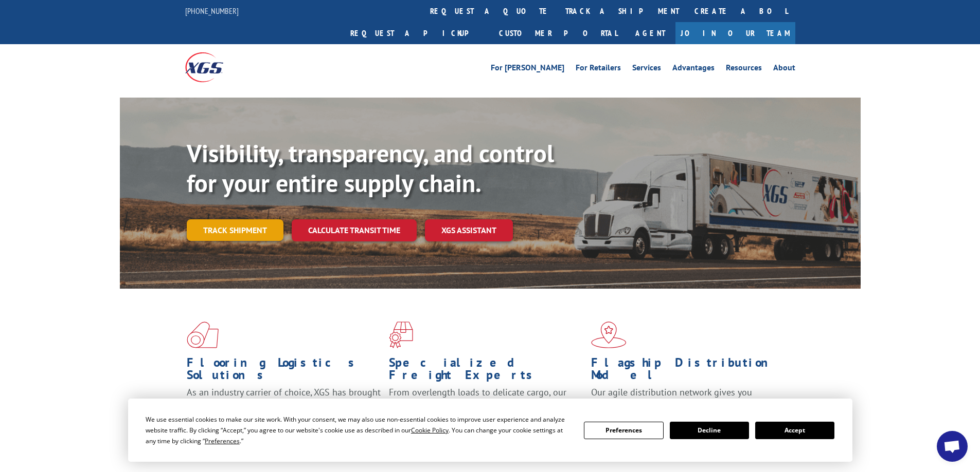 The height and width of the screenshot is (472, 980). What do you see at coordinates (646, 69) in the screenshot?
I see `a: Services` at bounding box center [646, 69].